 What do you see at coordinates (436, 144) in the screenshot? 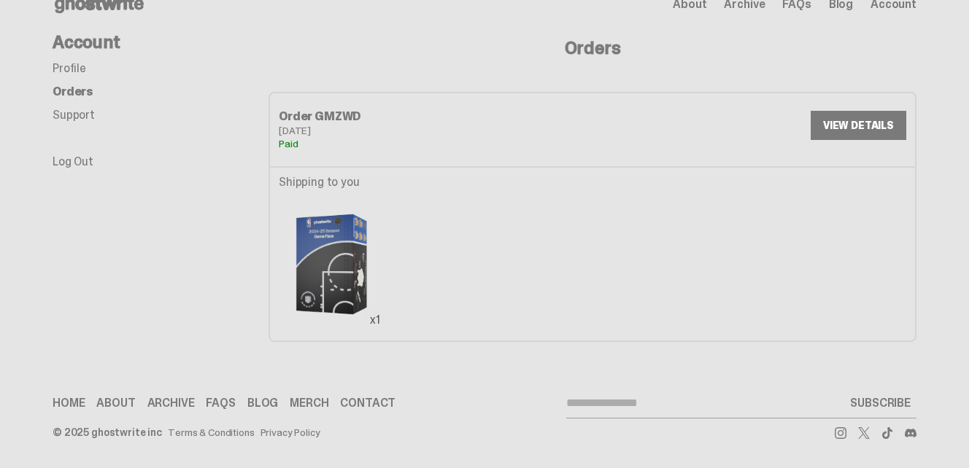
I see `div: Paid` at bounding box center [436, 144].